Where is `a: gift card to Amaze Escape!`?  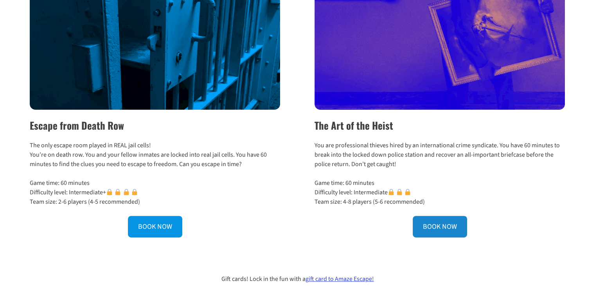 a: gift card to Amaze Escape! is located at coordinates (340, 279).